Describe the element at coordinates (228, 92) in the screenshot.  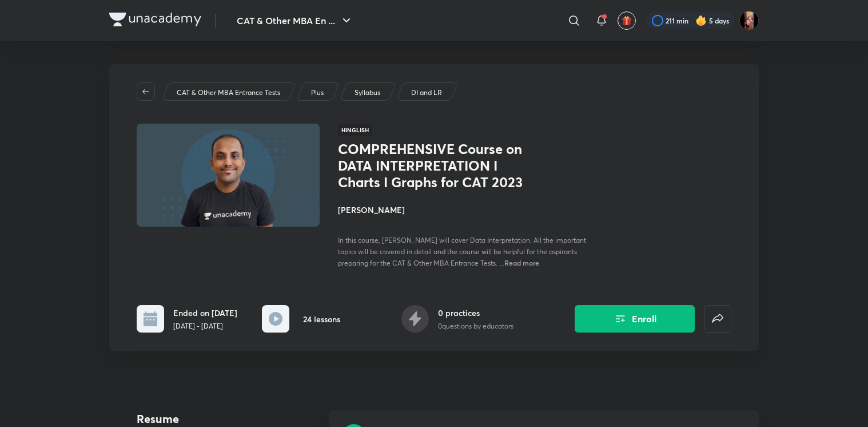
I see `p: CAT & Other MBA Entrance Tests` at that location.